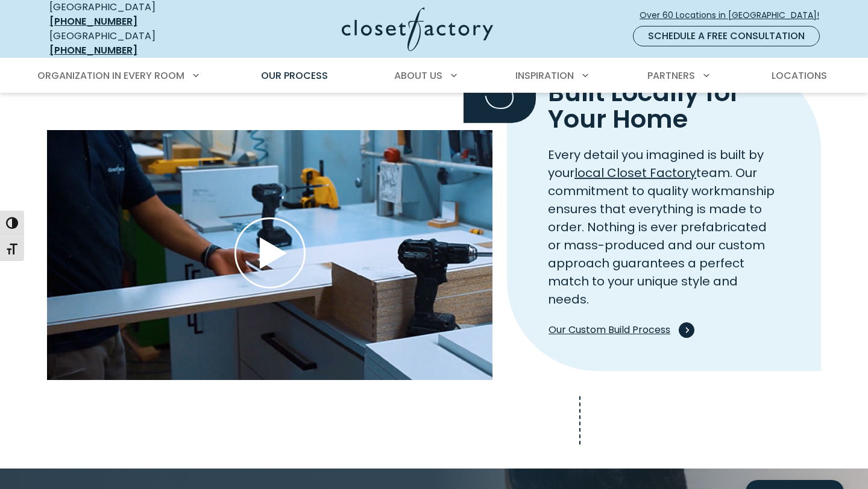  What do you see at coordinates (544, 76) in the screenshot?
I see `span: Inspiration` at bounding box center [544, 76].